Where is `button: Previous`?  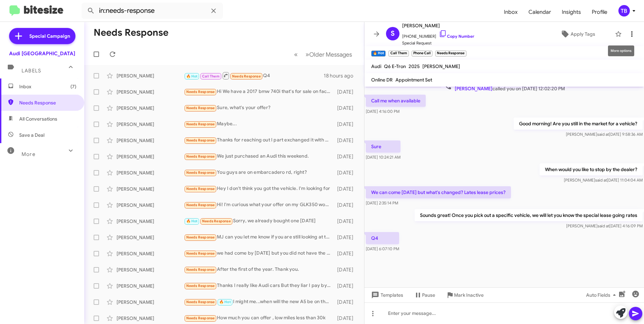 button: Previous is located at coordinates (296, 54).